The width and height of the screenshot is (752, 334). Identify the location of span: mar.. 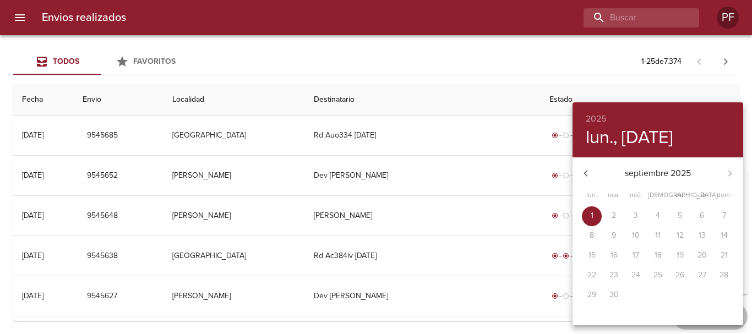
(613, 195).